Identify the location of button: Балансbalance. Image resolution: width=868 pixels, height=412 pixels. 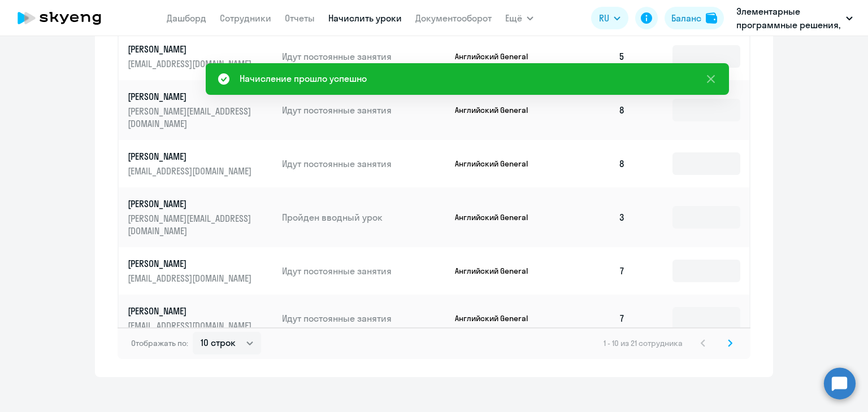
(694, 18).